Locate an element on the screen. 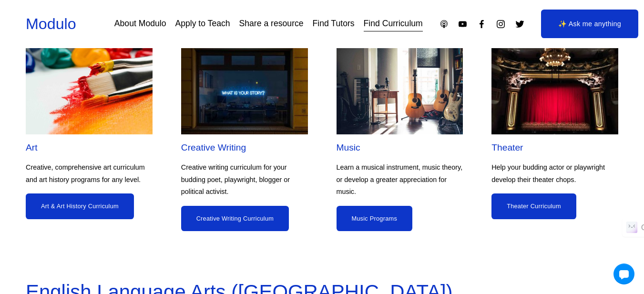 This screenshot has height=294, width=644. a: Art & Art History Curriculum is located at coordinates (80, 206).